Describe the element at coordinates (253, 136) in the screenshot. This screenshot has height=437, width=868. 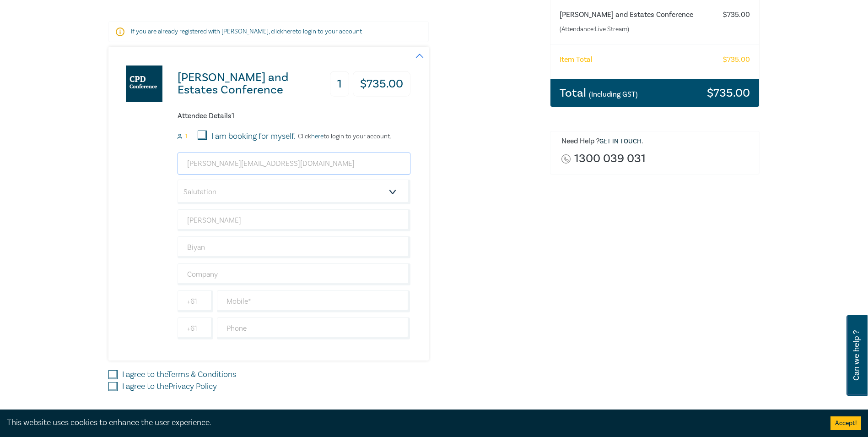
I see `label: I am booking for myself.` at that location.